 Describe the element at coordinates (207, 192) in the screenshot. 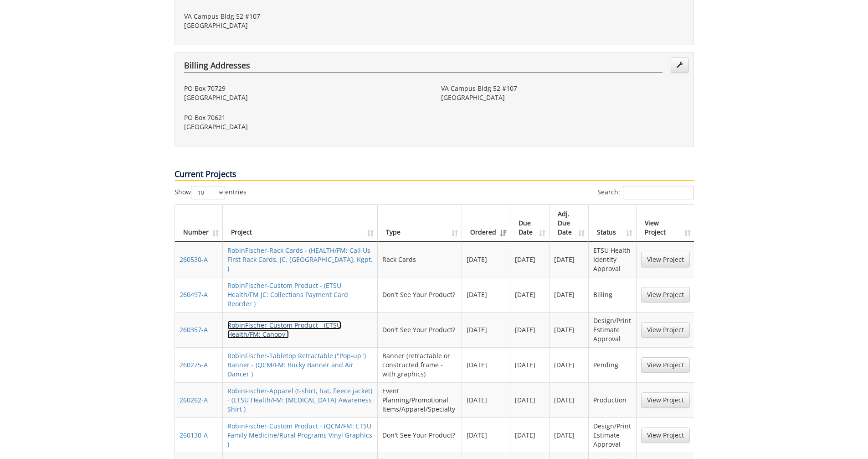

I see `select: Showentries` at that location.